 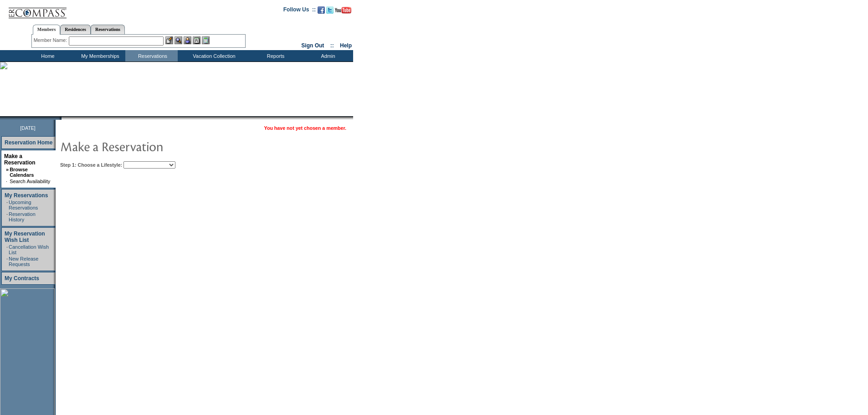 I want to click on a: Subscribe to our YouTube Channel, so click(x=344, y=12).